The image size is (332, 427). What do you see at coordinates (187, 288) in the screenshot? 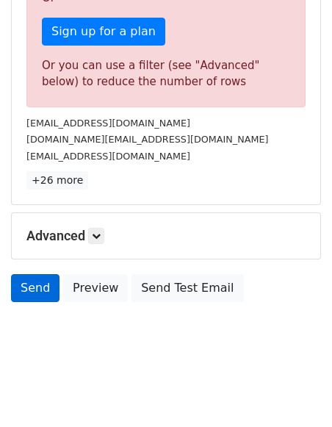
I see `a: Send Test Email` at bounding box center [187, 288].